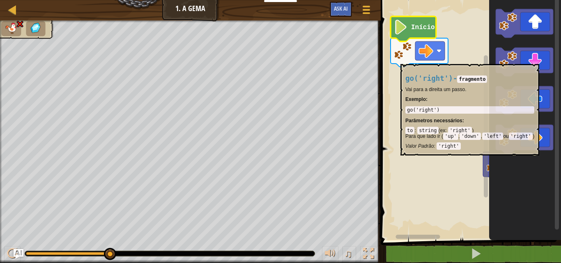 This screenshot has width=561, height=263. Describe the element at coordinates (423, 28) in the screenshot. I see `text: Início` at that location.